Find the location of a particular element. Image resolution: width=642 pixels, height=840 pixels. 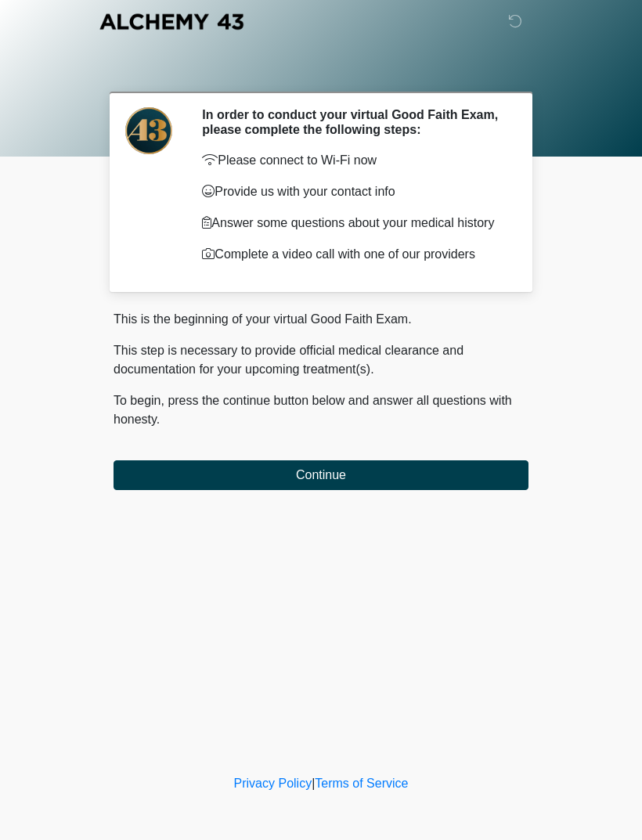

p: Provide us with your contact info is located at coordinates (353, 192).